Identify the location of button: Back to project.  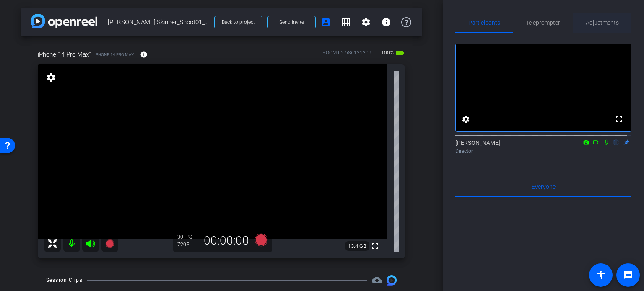
(238, 22).